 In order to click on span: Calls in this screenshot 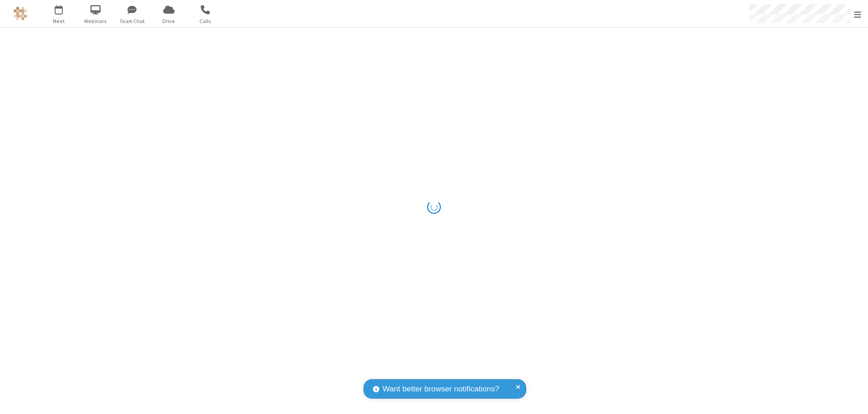, I will do `click(205, 21)`.